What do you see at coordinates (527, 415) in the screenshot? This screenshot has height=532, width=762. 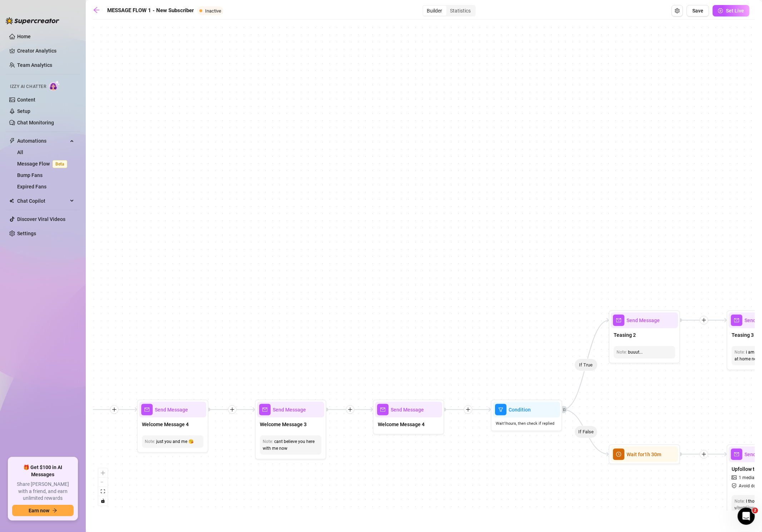 I see `div: filterConditionWait1hours, then check if replied` at bounding box center [527, 415].